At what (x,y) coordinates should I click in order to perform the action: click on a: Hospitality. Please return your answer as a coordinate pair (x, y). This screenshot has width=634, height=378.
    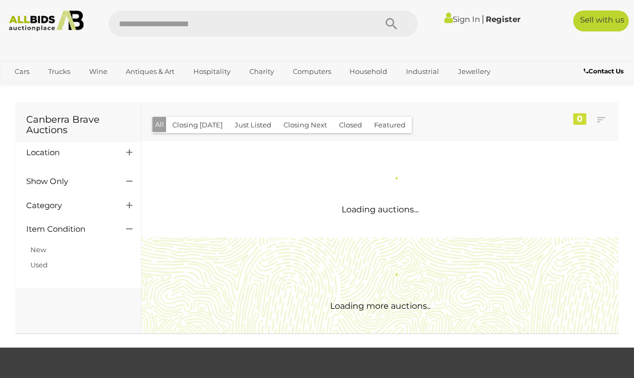
    Looking at the image, I should click on (212, 71).